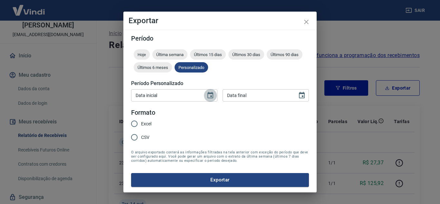 The height and width of the screenshot is (204, 440). What do you see at coordinates (220, 180) in the screenshot?
I see `button: Exportar` at bounding box center [220, 180].